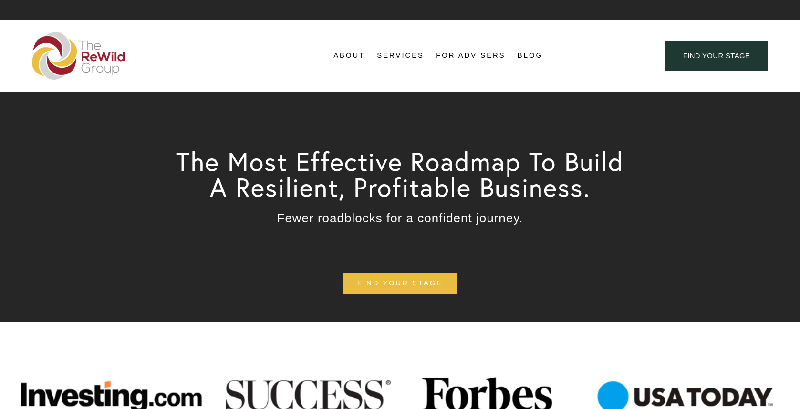 Image resolution: width=800 pixels, height=409 pixels. Describe the element at coordinates (530, 56) in the screenshot. I see `a: Blog` at that location.